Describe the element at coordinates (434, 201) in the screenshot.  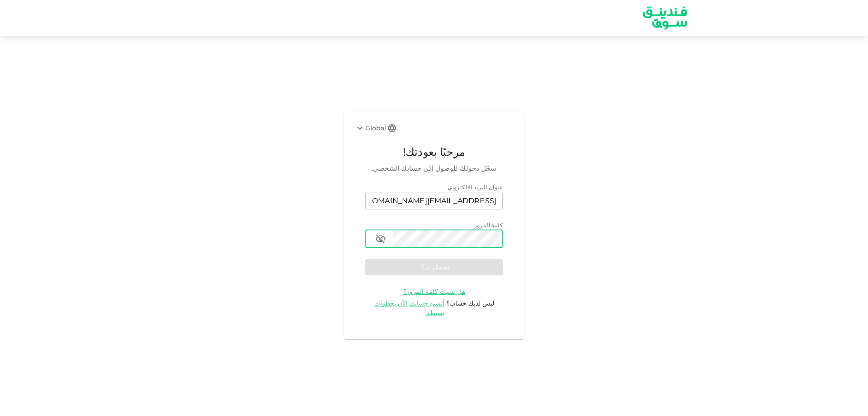
I see `div: email` at that location.